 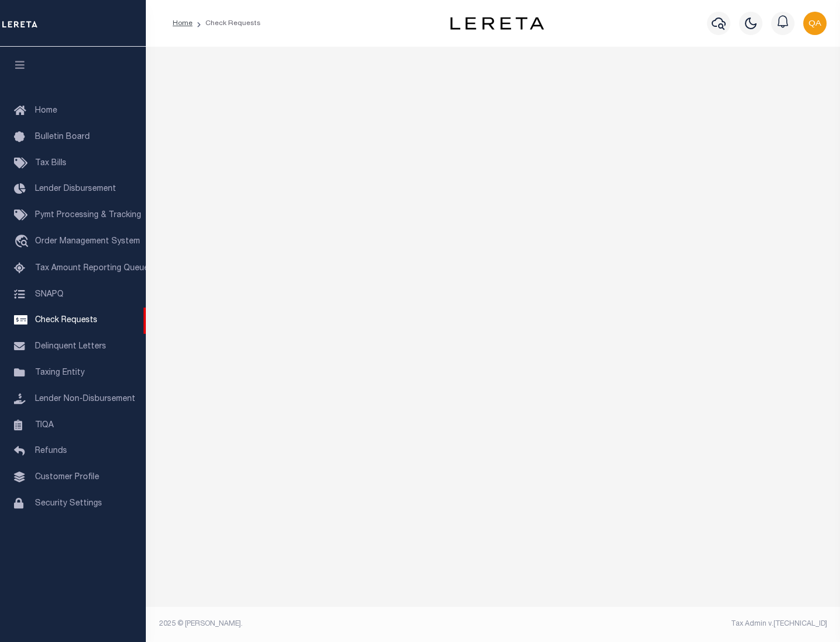 What do you see at coordinates (49, 294) in the screenshot?
I see `span: SNAPQ` at bounding box center [49, 294].